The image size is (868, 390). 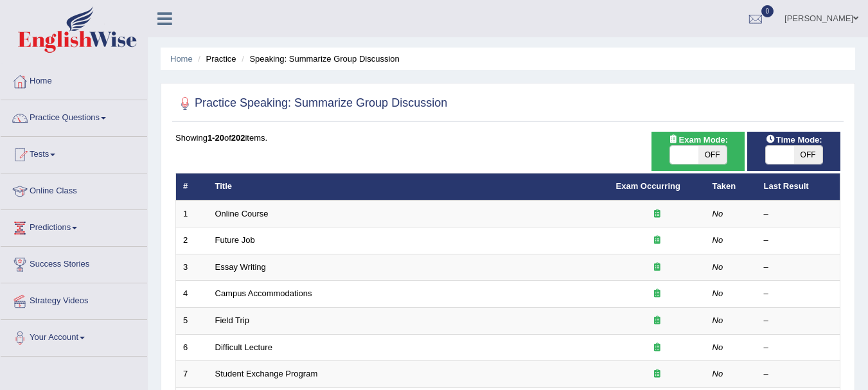 I want to click on a: Campus Accommodations, so click(x=264, y=293).